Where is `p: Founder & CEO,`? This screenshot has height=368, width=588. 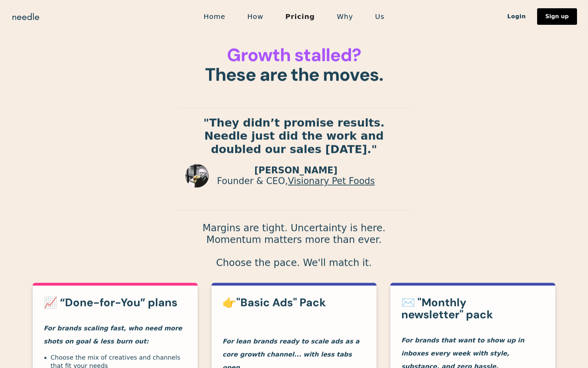
p: Founder & CEO, is located at coordinates (296, 181).